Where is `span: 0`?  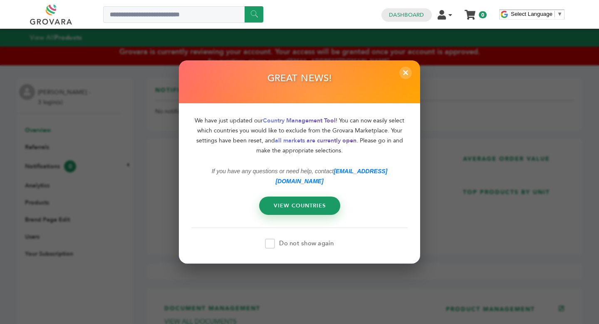 span: 0 is located at coordinates (483, 15).